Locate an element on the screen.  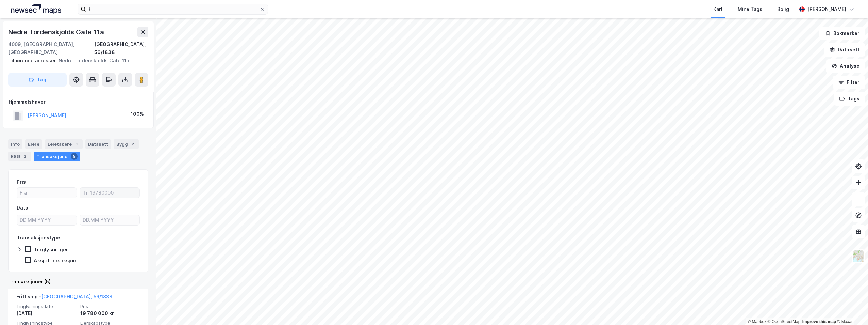
div: Nedre Tordenskjolds Gate 11a is located at coordinates (57, 32).